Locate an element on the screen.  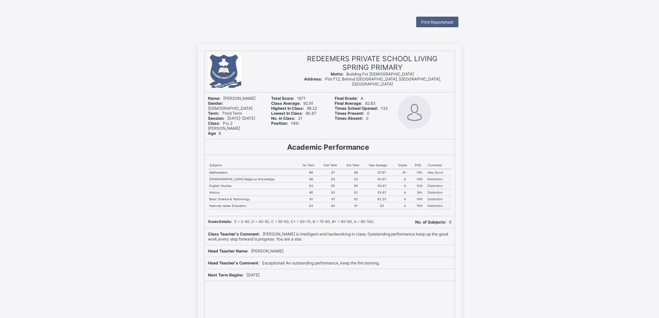
td: 17th is located at coordinates (420, 172).